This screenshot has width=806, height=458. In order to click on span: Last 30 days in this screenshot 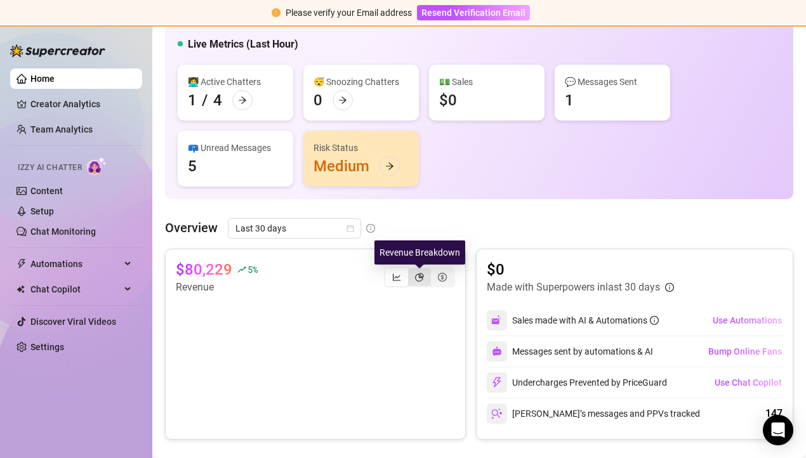, I will do `click(294, 228)`.